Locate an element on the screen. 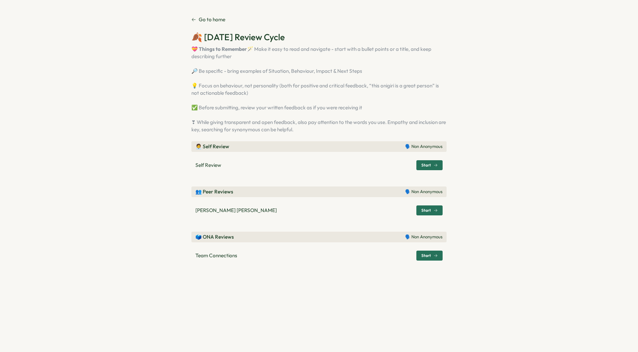 Image resolution: width=638 pixels, height=352 pixels. a: Go to home is located at coordinates (208, 20).